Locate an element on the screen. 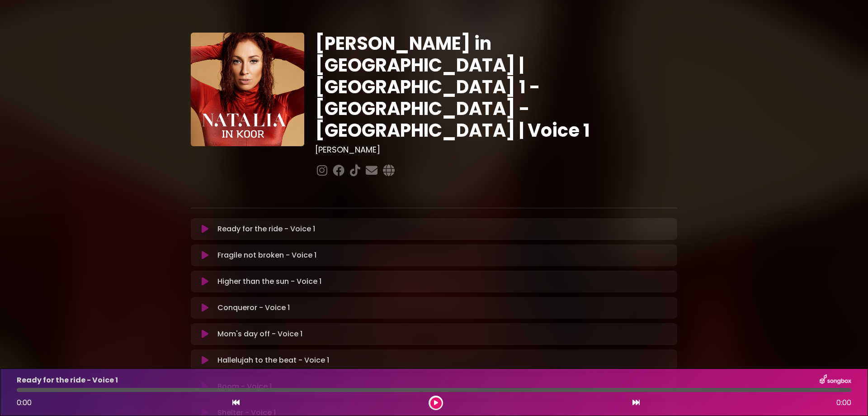  p: Higher than the sun - Voice 1 is located at coordinates (270, 281).